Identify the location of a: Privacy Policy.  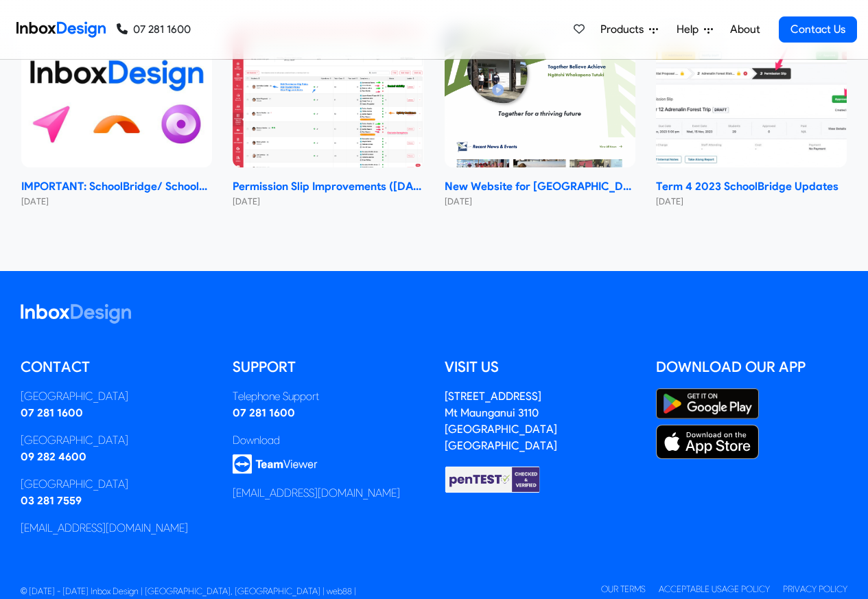
(816, 589).